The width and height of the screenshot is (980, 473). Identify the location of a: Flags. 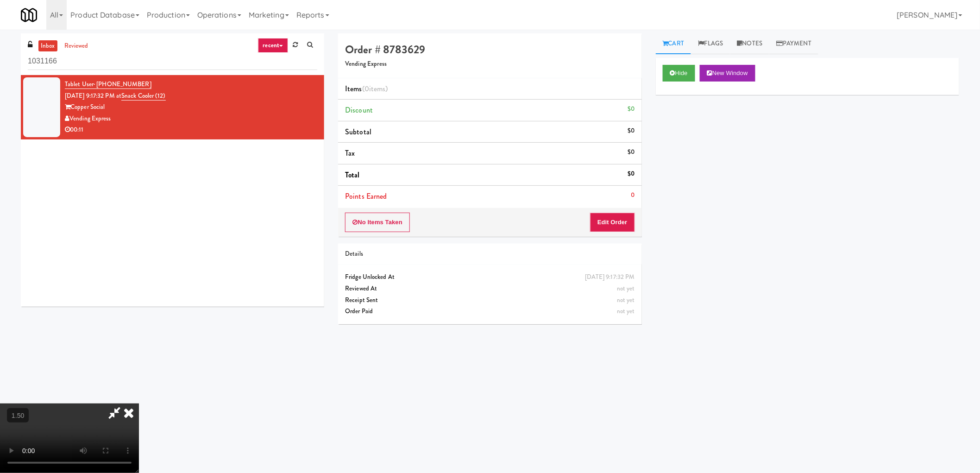
(710, 44).